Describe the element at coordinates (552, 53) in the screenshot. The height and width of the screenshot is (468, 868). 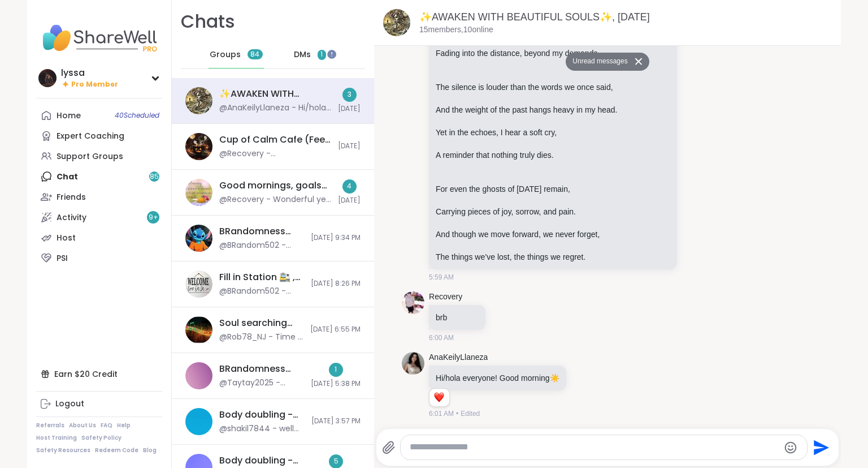
I see `p: Fading into the distance, beyond my demands.` at that location.